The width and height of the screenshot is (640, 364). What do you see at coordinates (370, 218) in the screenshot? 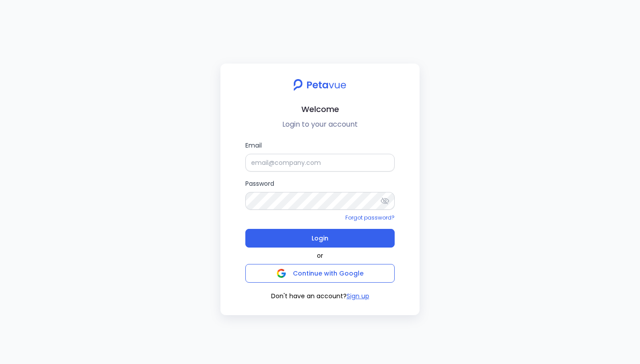
I see `a: Forgot password?` at bounding box center [370, 218].